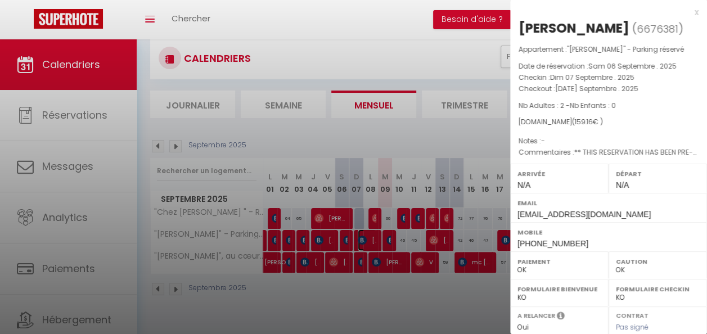 The width and height of the screenshot is (707, 334). I want to click on p: Notes :, so click(609, 141).